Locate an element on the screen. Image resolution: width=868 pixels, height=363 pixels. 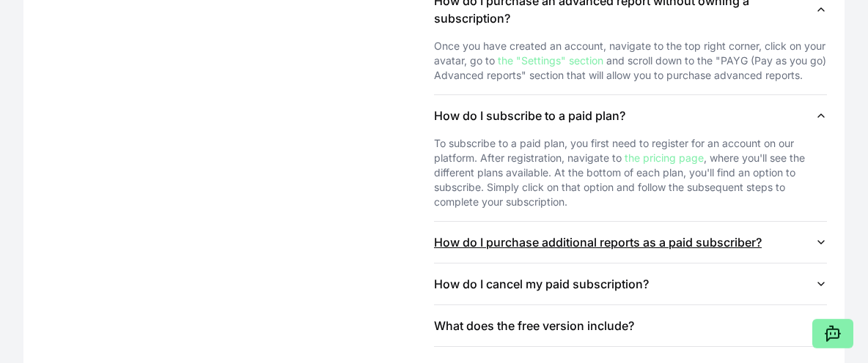
div: How do I purchase an advanced report without owning a subscription? is located at coordinates (631, 66).